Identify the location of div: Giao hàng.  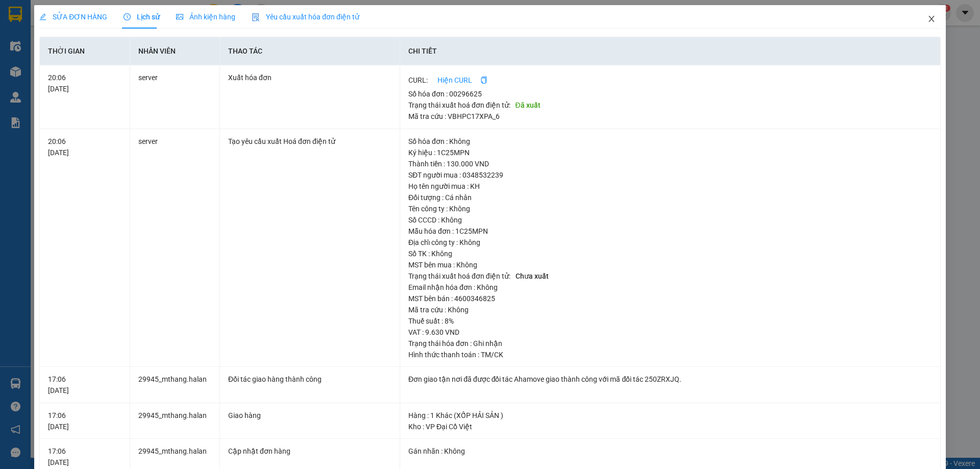
(309, 416).